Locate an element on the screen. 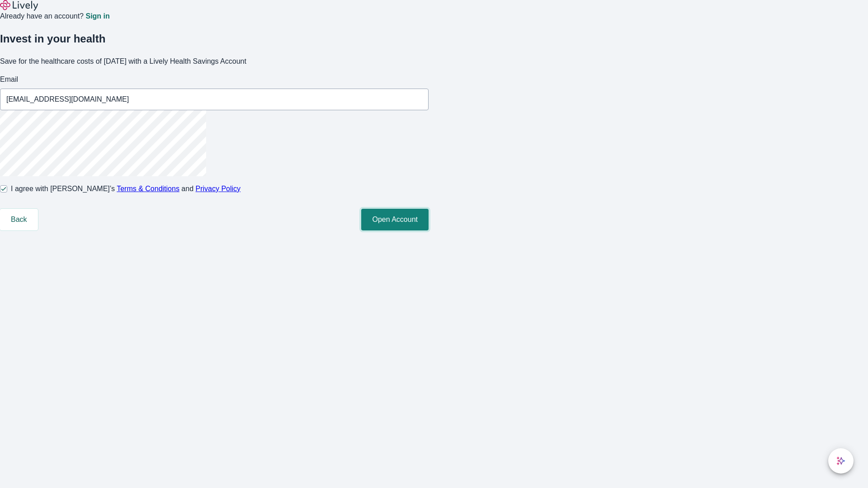 The height and width of the screenshot is (488, 868). a: Terms & Conditions is located at coordinates (148, 189).